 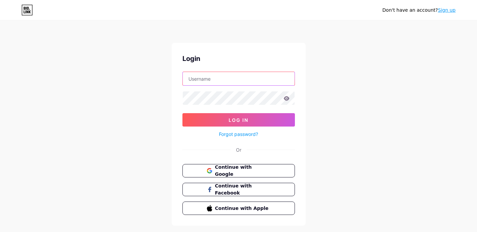 What do you see at coordinates (239, 208) in the screenshot?
I see `button: Continue with Apple` at bounding box center [239, 208].